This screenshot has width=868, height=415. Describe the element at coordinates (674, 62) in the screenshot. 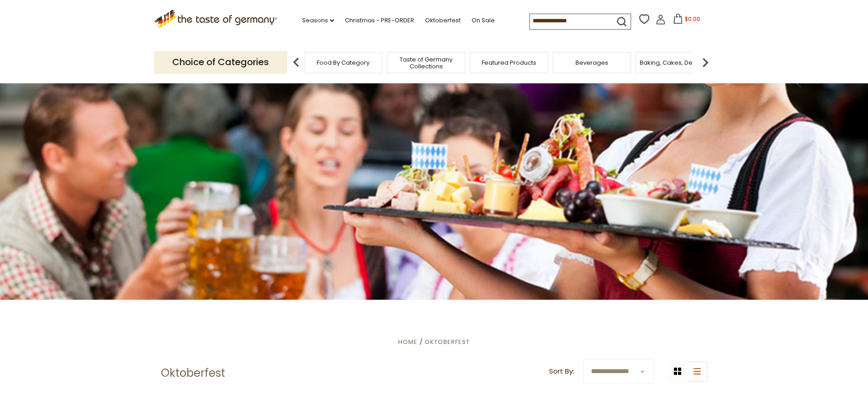

I see `a: Baking, Cakes, Desserts` at that location.